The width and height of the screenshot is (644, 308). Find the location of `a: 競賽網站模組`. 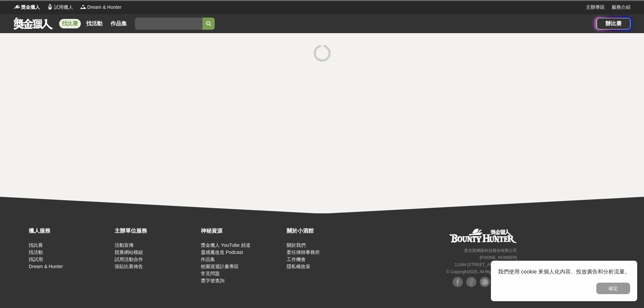

a: 競賽網站模組 is located at coordinates (129, 252).